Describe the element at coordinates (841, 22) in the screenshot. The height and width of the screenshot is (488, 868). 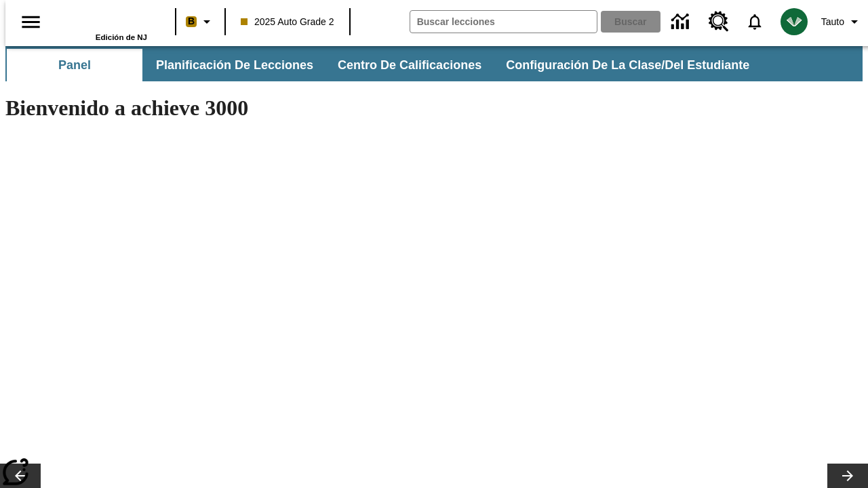
I see `button: Perfil/Configuración` at that location.